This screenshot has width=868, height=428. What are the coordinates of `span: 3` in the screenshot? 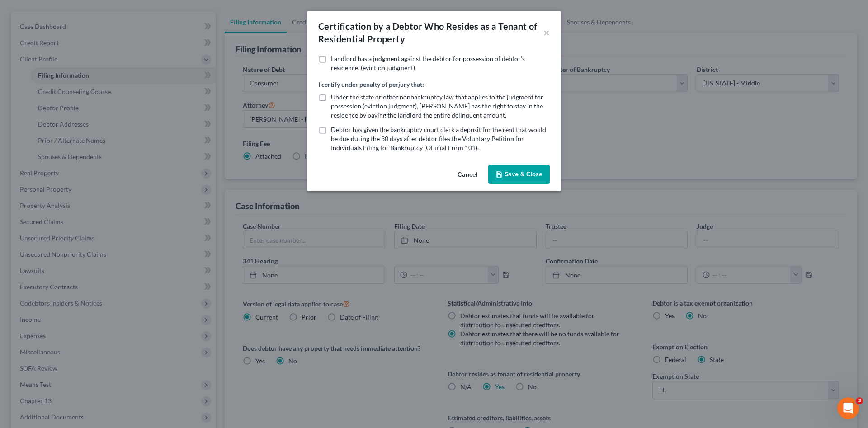 It's located at (860, 401).